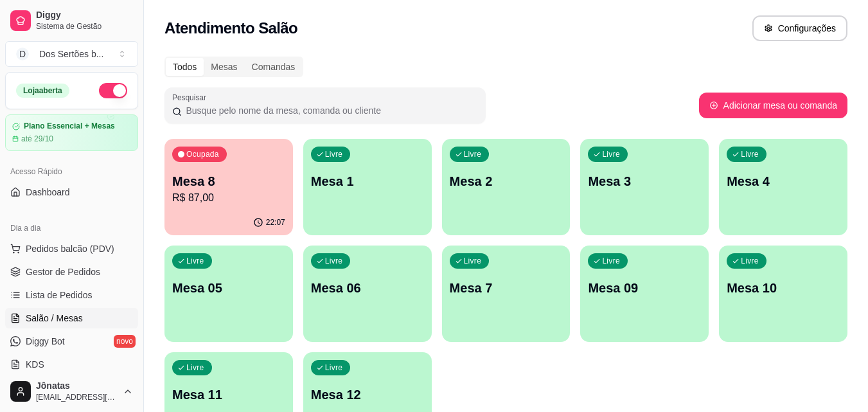 This screenshot has height=412, width=868. What do you see at coordinates (71, 295) in the screenshot?
I see `a: Lista de Pedidos` at bounding box center [71, 295].